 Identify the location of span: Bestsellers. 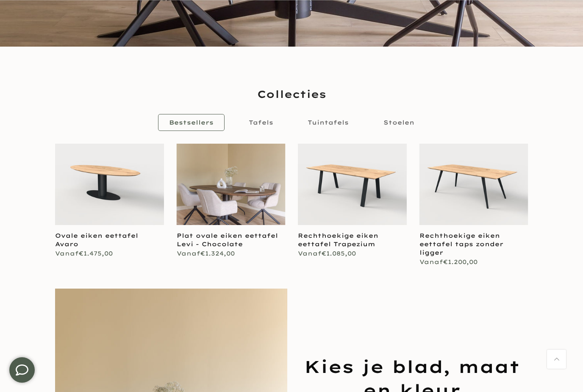
(191, 123).